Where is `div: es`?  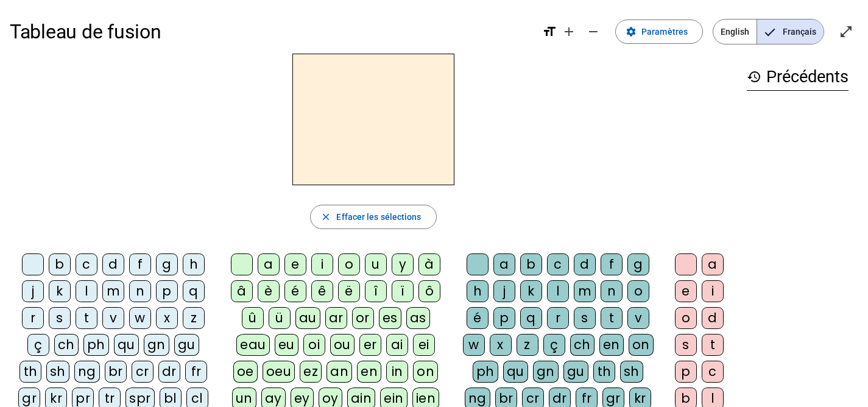
div: es is located at coordinates (390, 318).